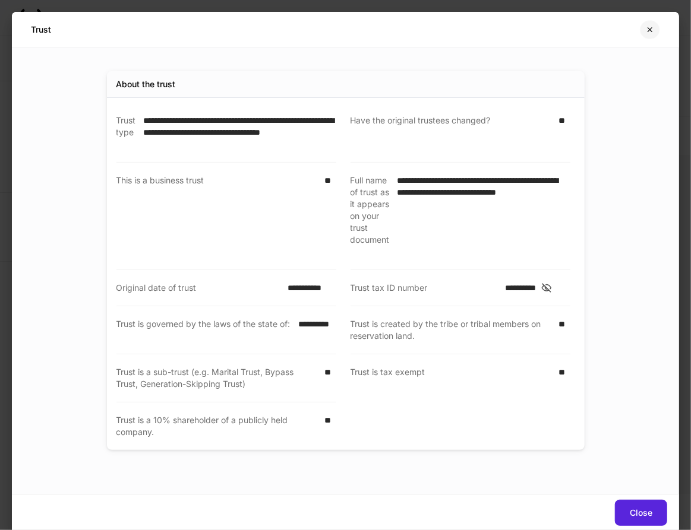  What do you see at coordinates (370, 216) in the screenshot?
I see `div: Full name of trust as it appears on your trust document` at bounding box center [370, 216].